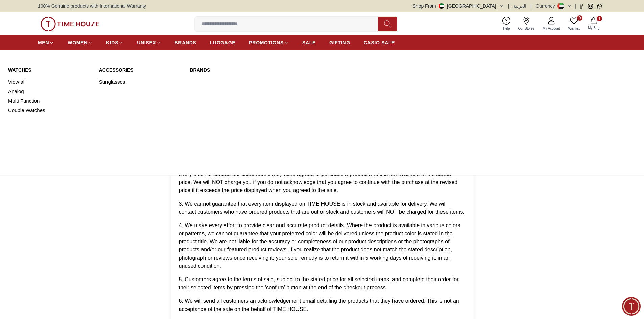 The height and width of the screenshot is (319, 644). What do you see at coordinates (526, 24) in the screenshot?
I see `a: Our Stores` at bounding box center [526, 24].